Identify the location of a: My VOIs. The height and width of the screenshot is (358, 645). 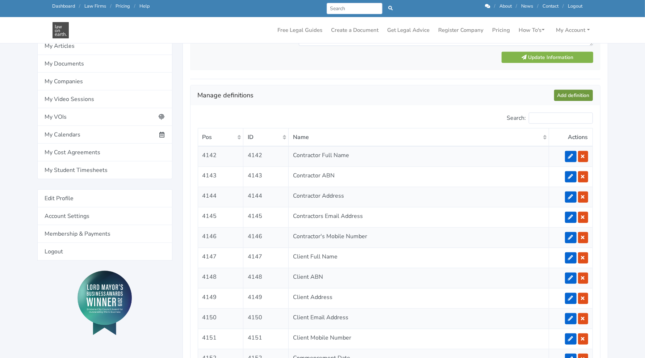
(105, 117).